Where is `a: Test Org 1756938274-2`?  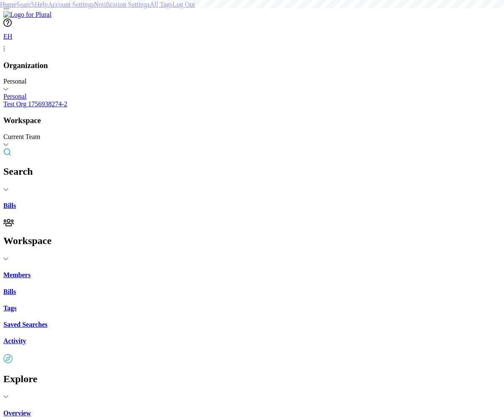 a: Test Org 1756938274-2 is located at coordinates (252, 104).